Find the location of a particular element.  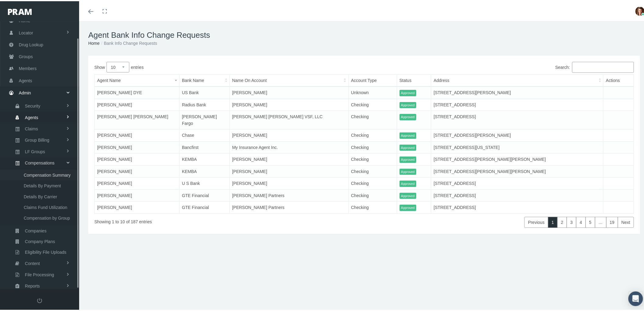

select: Showentries is located at coordinates (118, 66).